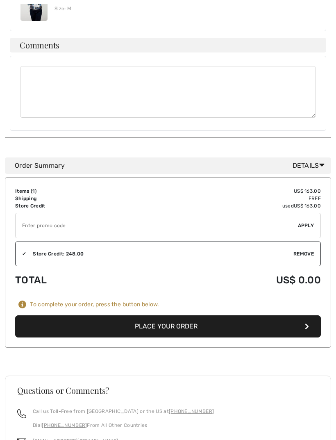 This screenshot has height=440, width=336. Describe the element at coordinates (304, 254) in the screenshot. I see `span: Remove` at that location.